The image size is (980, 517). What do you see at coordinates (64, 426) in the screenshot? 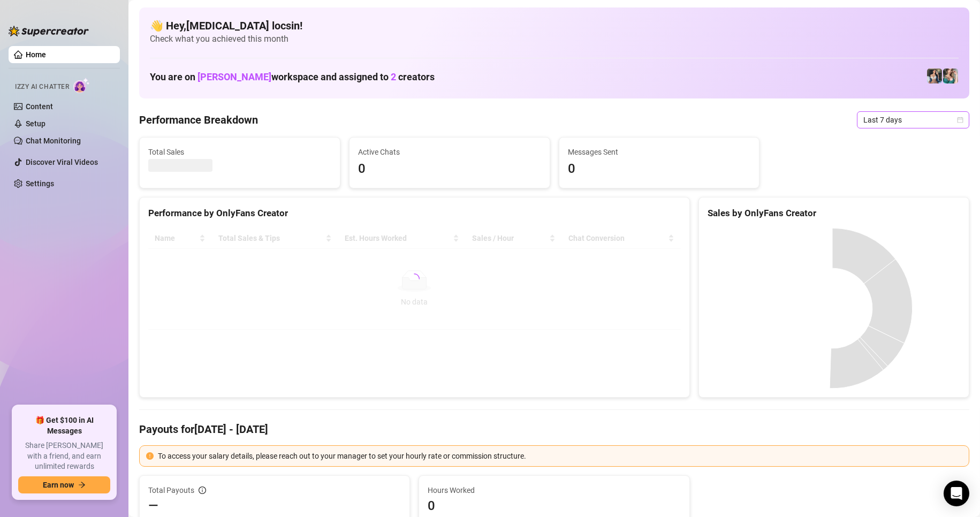
I see `span: 🎁 Get $100 in AI Messages` at bounding box center [64, 426].